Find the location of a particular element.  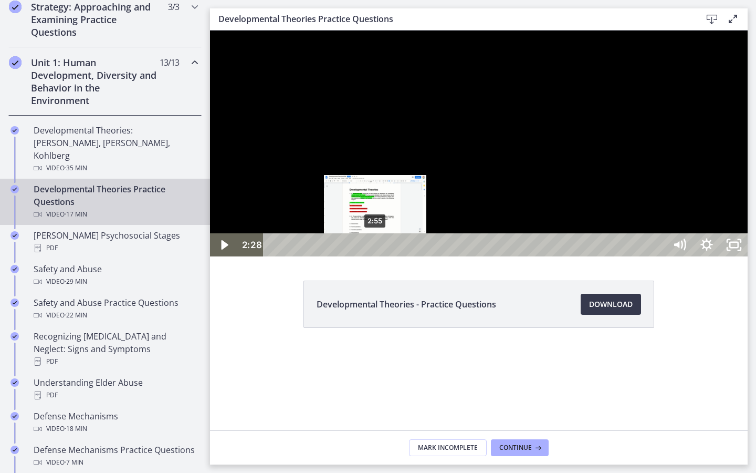

h2: Unit 1: Human Development, Diversity and Behavior in the Environment is located at coordinates (95, 81).